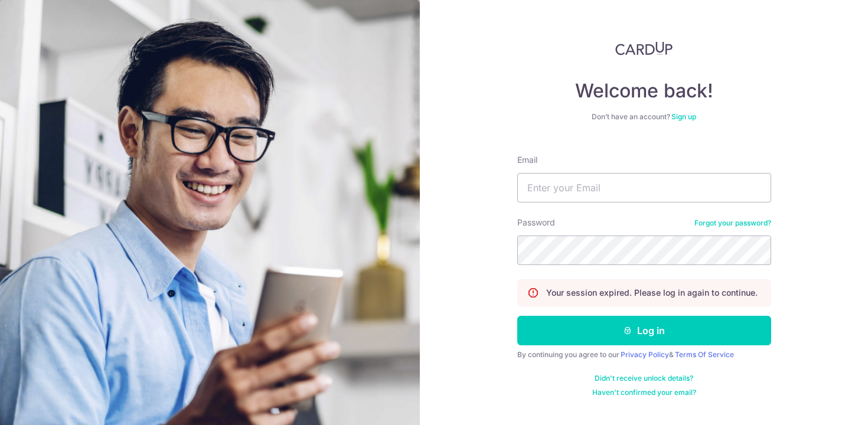 This screenshot has height=425, width=868. What do you see at coordinates (643, 379) in the screenshot?
I see `a: Didn't receive unlock details?` at bounding box center [643, 379].